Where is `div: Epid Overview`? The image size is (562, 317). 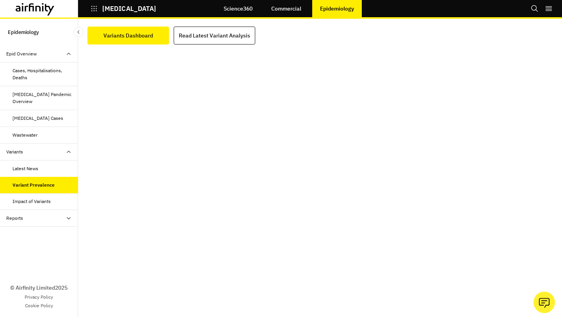 div: Epid Overview is located at coordinates (21, 54).